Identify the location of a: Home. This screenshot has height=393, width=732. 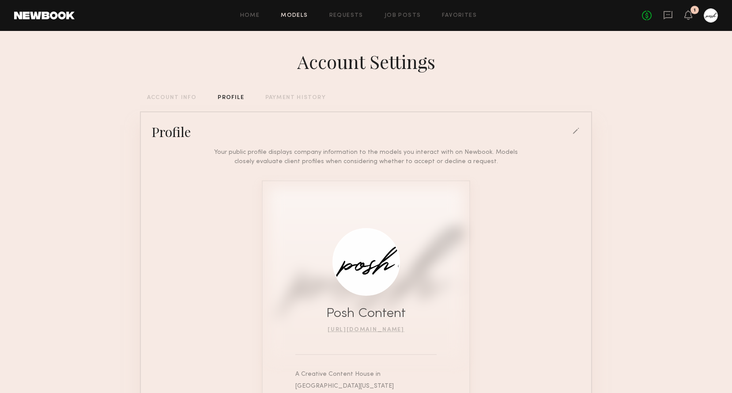
(250, 15).